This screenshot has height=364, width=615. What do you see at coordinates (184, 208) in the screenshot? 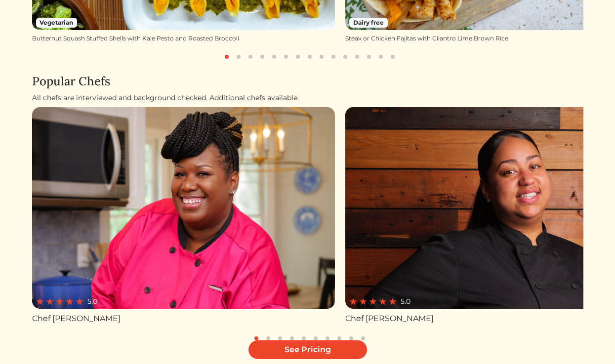
I see `img: Chef Danielle a` at bounding box center [184, 208].